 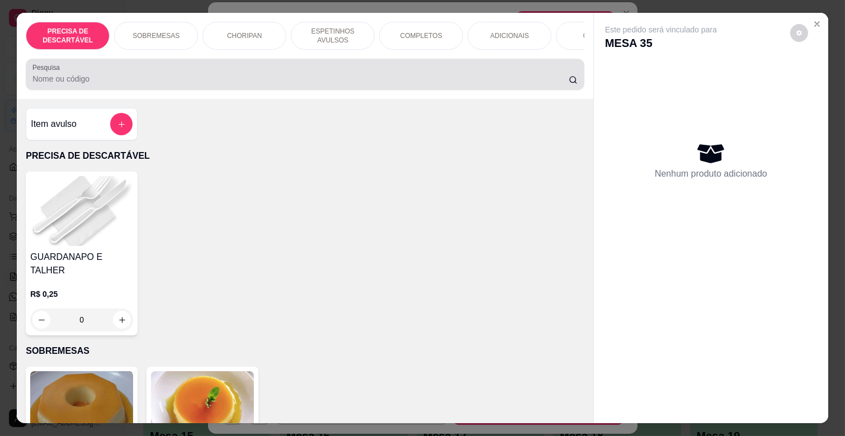 I want to click on p: CHORIPAN, so click(x=244, y=36).